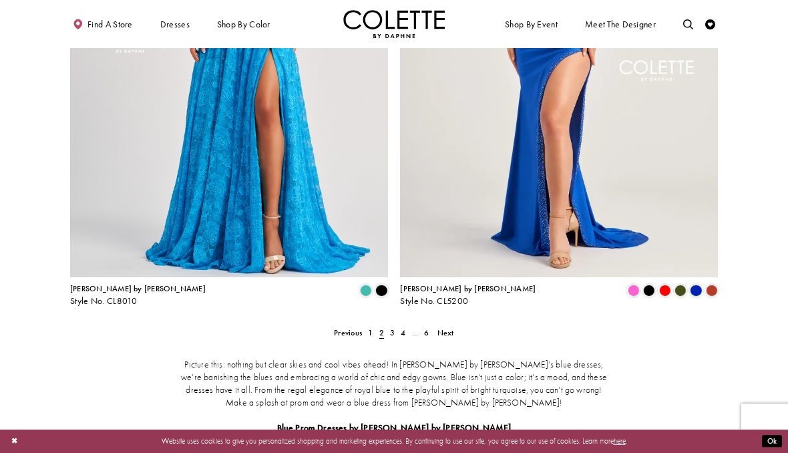  I want to click on span: Previous, so click(348, 333).